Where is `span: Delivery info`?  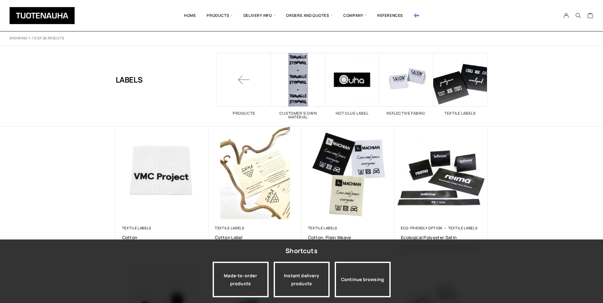
span: Delivery info is located at coordinates (259, 16).